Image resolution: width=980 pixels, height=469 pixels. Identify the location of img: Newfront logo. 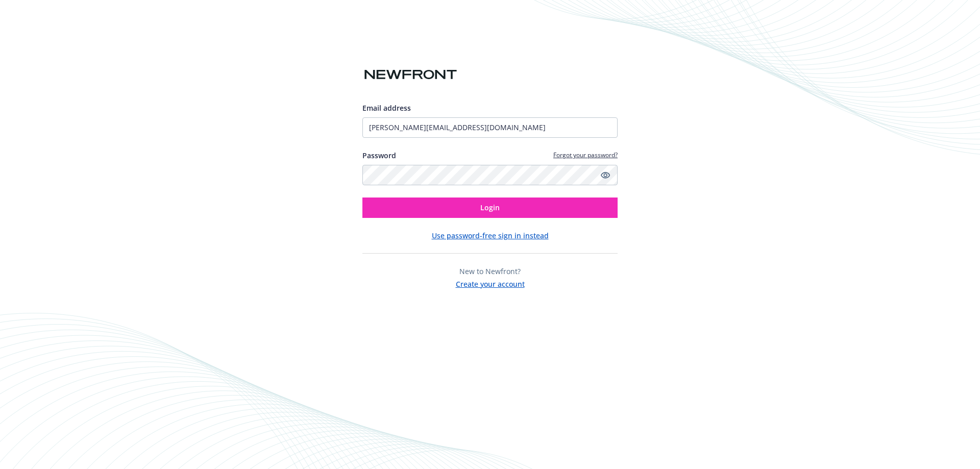
(411, 75).